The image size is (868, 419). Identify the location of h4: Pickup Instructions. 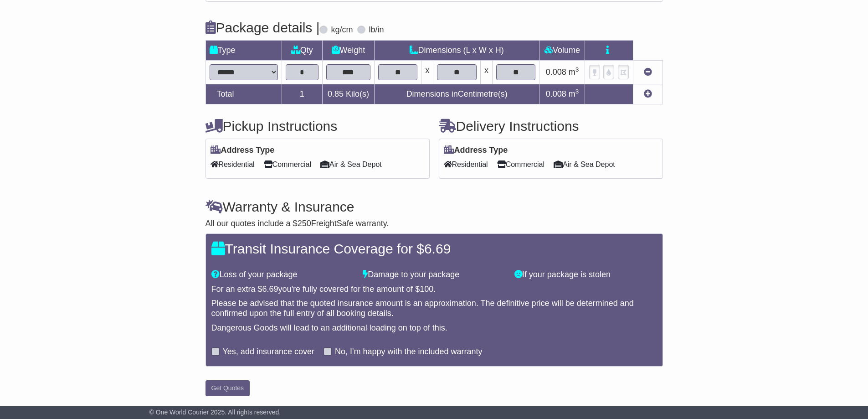
(317, 126).